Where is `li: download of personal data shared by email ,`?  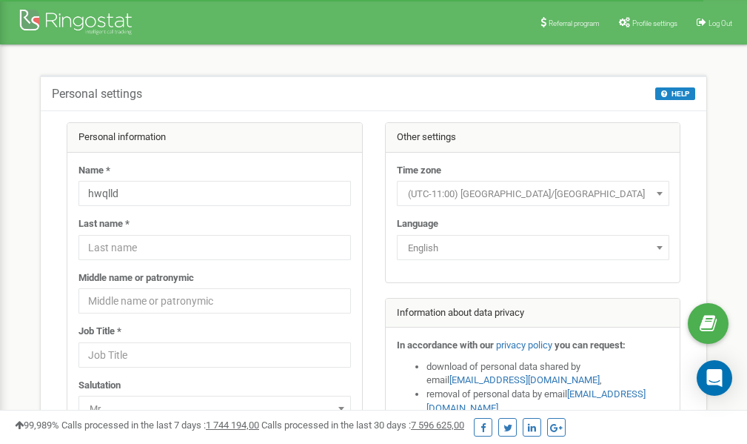
li: download of personal data shared by email , is located at coordinates (548, 373).